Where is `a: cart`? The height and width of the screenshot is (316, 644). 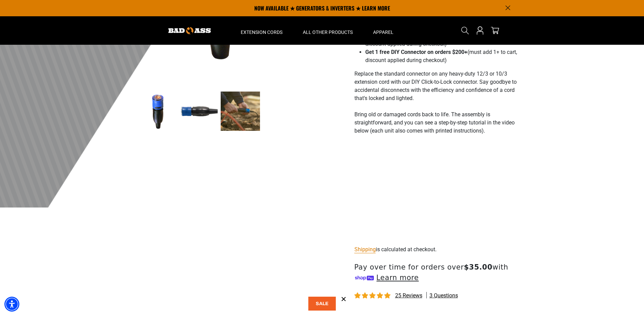 a: cart is located at coordinates (495, 31).